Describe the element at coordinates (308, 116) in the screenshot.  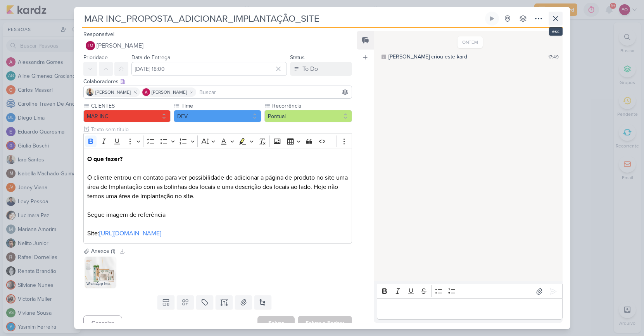
I see `button: Pontual` at that location.